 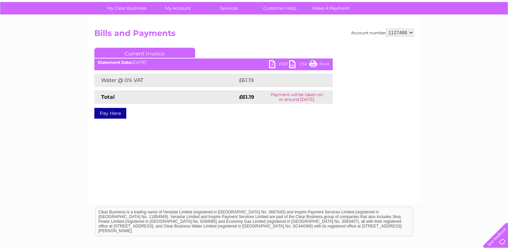 What do you see at coordinates (279, 65) in the screenshot?
I see `a: PDF` at bounding box center [279, 65].